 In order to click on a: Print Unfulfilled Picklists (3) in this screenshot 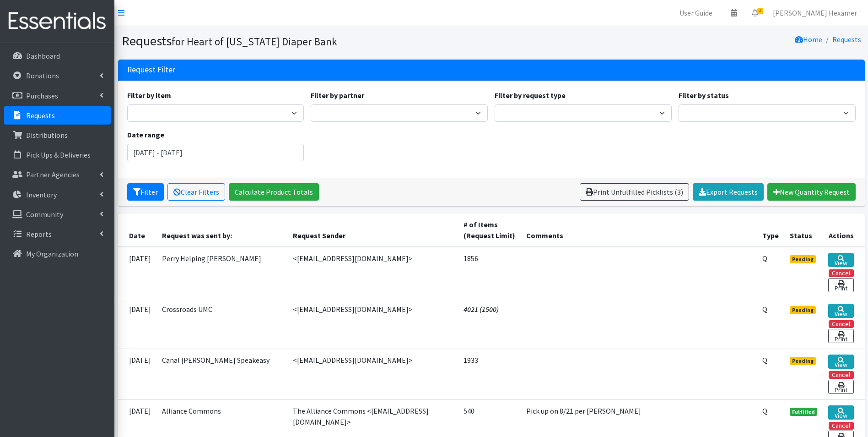, I will do `click(634, 192)`.